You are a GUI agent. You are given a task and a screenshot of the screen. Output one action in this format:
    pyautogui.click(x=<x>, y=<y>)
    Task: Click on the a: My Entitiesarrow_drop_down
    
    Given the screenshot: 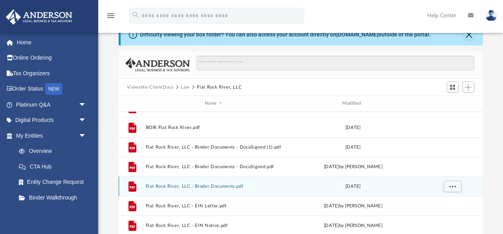 What is the action you would take?
    pyautogui.click(x=52, y=136)
    